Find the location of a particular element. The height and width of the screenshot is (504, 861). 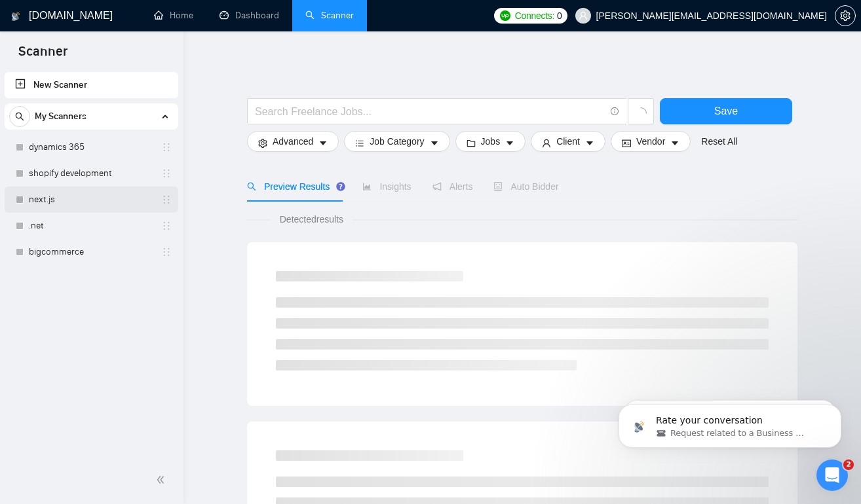

span: notification is located at coordinates (437, 186).